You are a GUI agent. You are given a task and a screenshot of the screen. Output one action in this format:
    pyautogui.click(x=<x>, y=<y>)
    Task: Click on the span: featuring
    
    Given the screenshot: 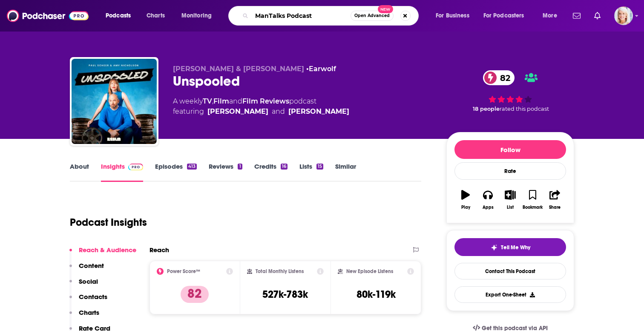 What is the action you would take?
    pyautogui.click(x=261, y=111)
    